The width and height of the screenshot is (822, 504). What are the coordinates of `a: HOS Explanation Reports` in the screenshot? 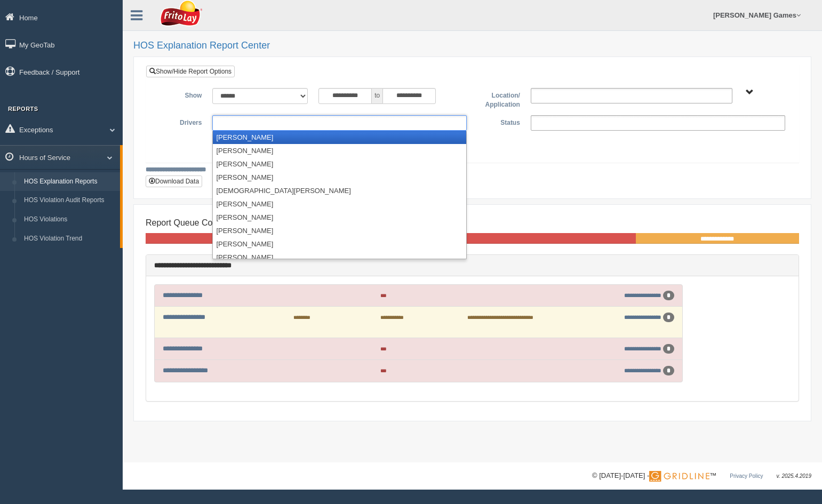 It's located at (70, 182).